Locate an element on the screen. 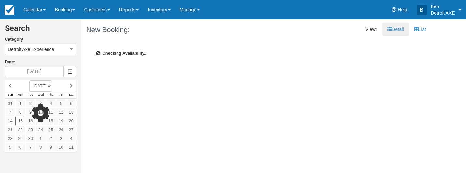  span: Detroit Axe Experience is located at coordinates (31, 49).